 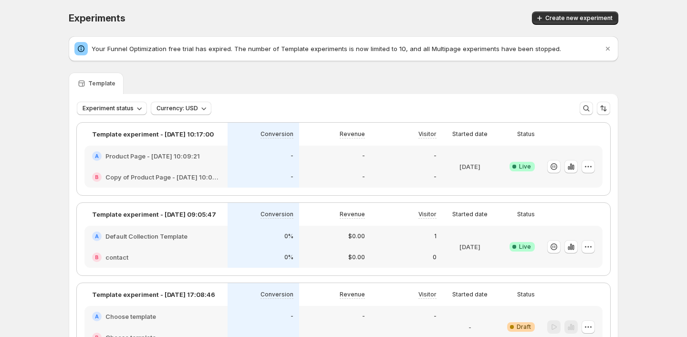 What do you see at coordinates (579, 18) in the screenshot?
I see `span: Create new experiment` at bounding box center [579, 18].